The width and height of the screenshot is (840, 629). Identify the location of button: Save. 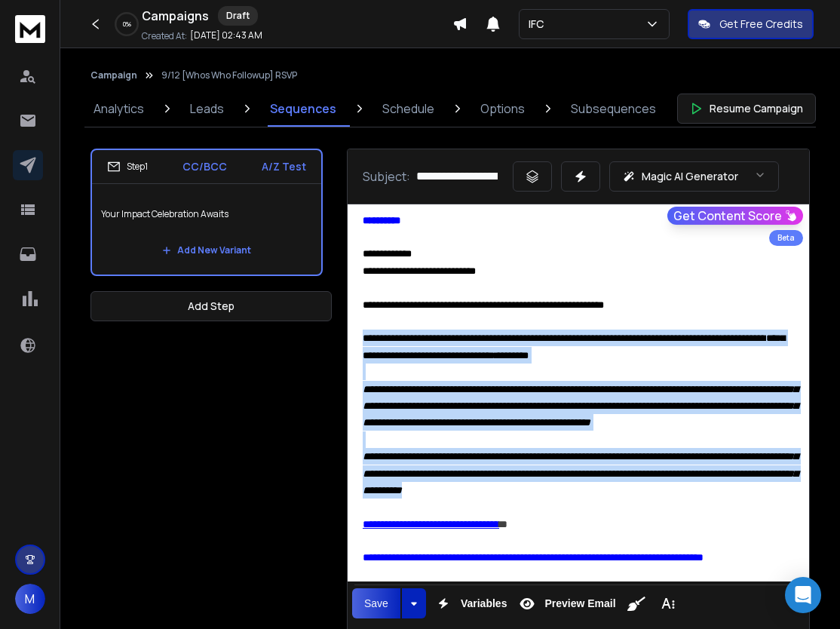
(376, 603).